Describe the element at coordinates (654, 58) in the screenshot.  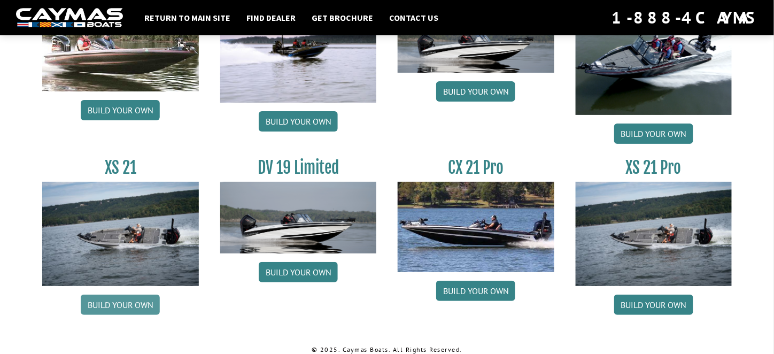
I see `img: DV_20_from_website_for_caymas_connect.png` at that location.